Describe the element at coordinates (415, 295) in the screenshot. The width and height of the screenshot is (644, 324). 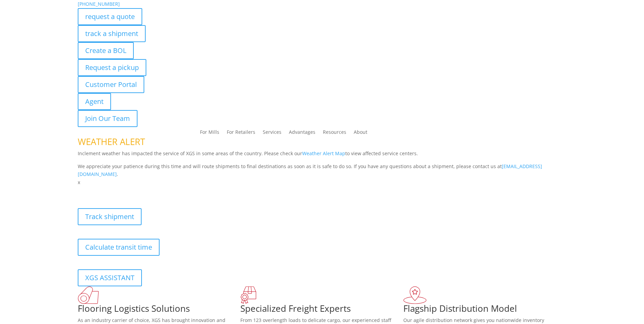
I see `img: xgs-icon-flagship-distribution-model-red` at that location.